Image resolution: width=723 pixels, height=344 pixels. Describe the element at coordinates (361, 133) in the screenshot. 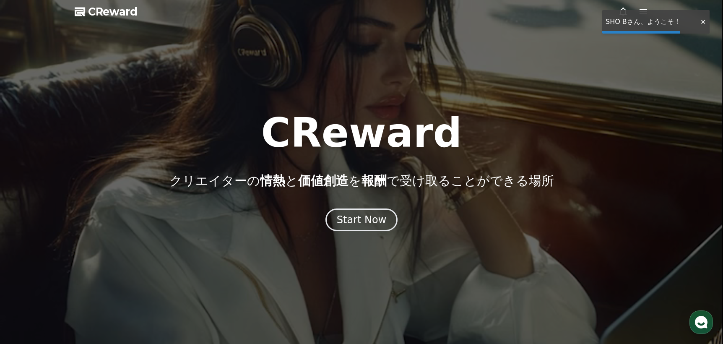

I see `h1: CReward` at that location.